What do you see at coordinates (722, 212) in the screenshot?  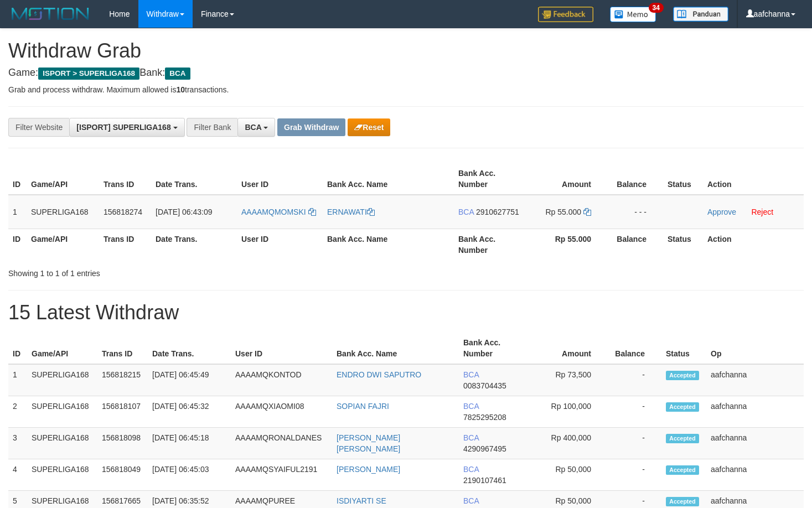 I see `a: Approve` at bounding box center [722, 212].